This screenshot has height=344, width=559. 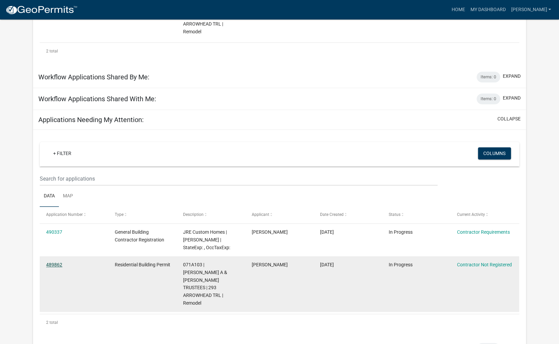 What do you see at coordinates (470, 215) in the screenshot?
I see `span: Current Activity` at bounding box center [470, 215].